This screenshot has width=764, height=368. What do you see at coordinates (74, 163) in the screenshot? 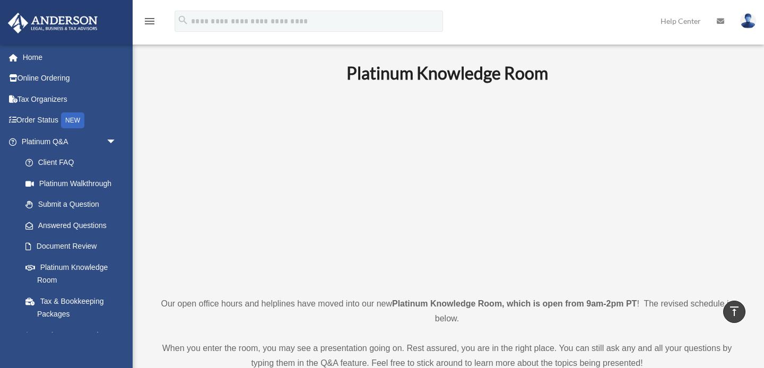
I see `a: Client FAQ` at bounding box center [74, 163].